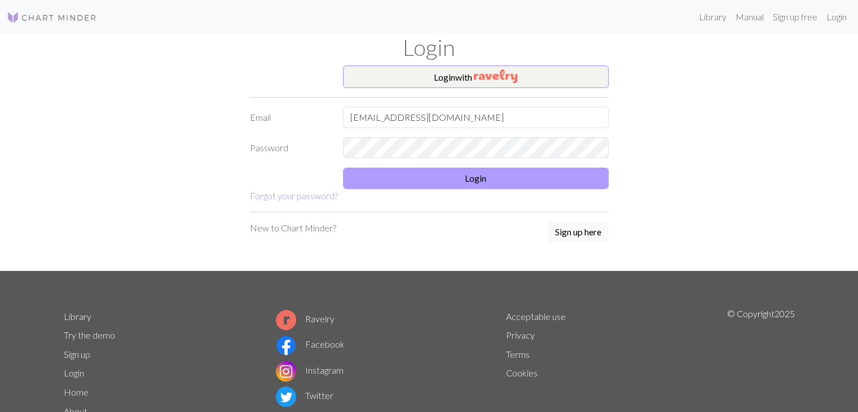 This screenshot has width=858, height=412. I want to click on a: Sign up here, so click(578, 232).